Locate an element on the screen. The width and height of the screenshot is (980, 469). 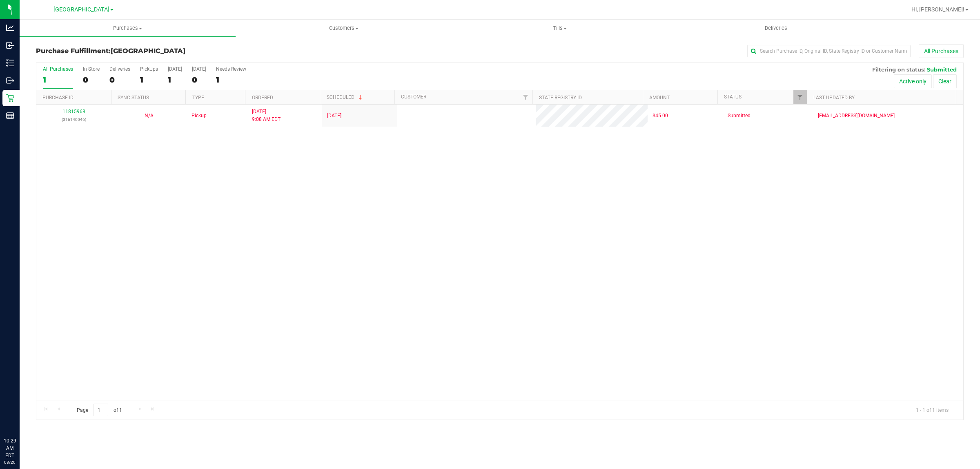
p: 10:29 AM EDT is located at coordinates (10, 448).